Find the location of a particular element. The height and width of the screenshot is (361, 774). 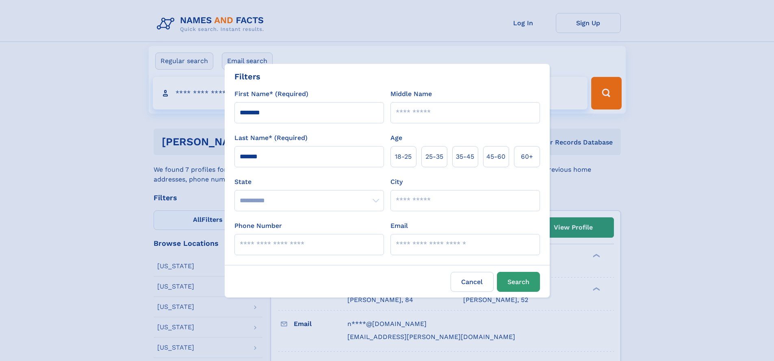

label: Cancel is located at coordinates (472, 281).